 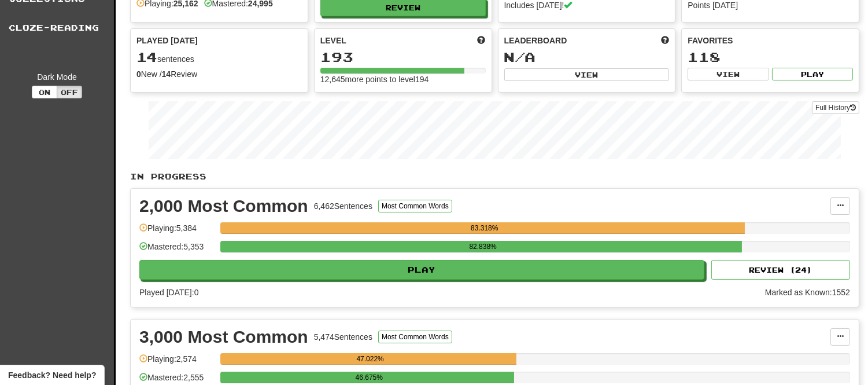 What do you see at coordinates (52, 375) in the screenshot?
I see `span: Open feedback widget` at bounding box center [52, 375].